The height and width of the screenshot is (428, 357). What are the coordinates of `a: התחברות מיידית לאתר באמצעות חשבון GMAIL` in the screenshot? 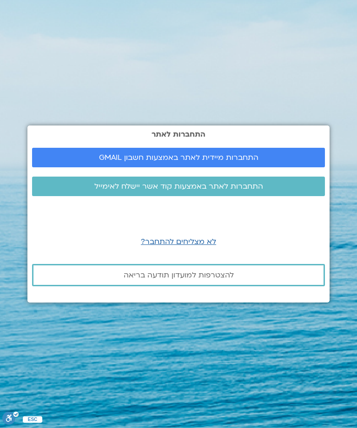 It's located at (178, 157).